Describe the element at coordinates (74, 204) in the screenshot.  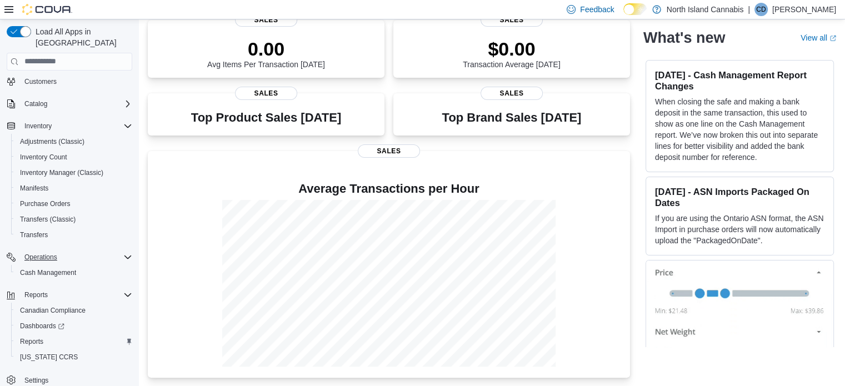
I see `button: Purchase Orders` at that location.